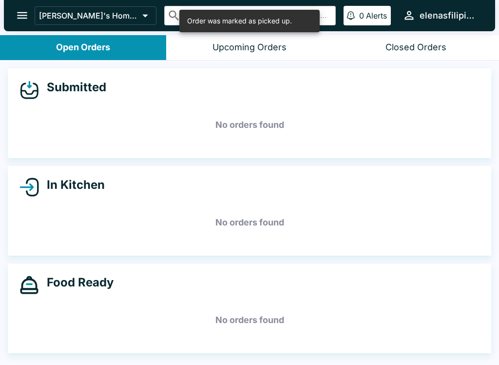  What do you see at coordinates (83, 47) in the screenshot?
I see `div: Open Orders` at bounding box center [83, 47].